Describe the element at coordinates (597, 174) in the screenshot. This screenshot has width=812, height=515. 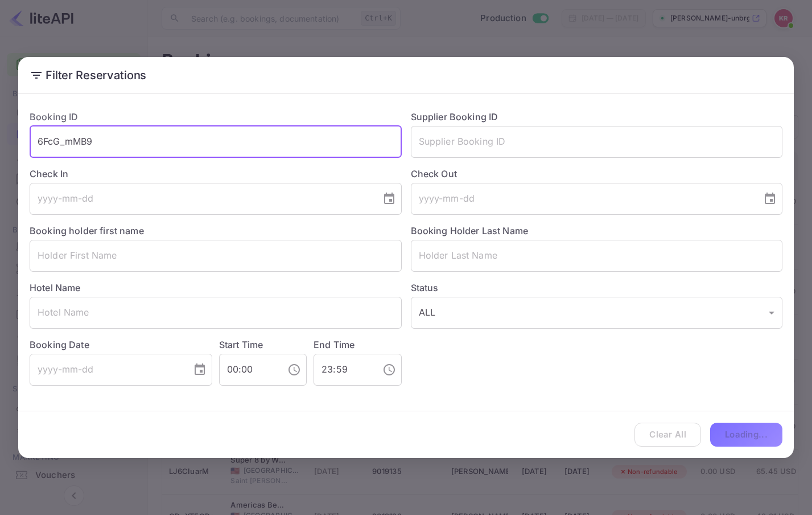
I see `label: Check Out` at that location.